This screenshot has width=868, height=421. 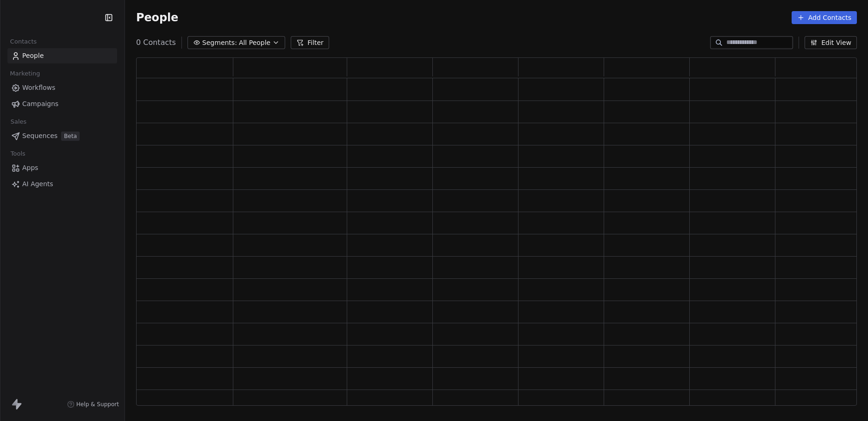 I want to click on span: Tools, so click(x=18, y=154).